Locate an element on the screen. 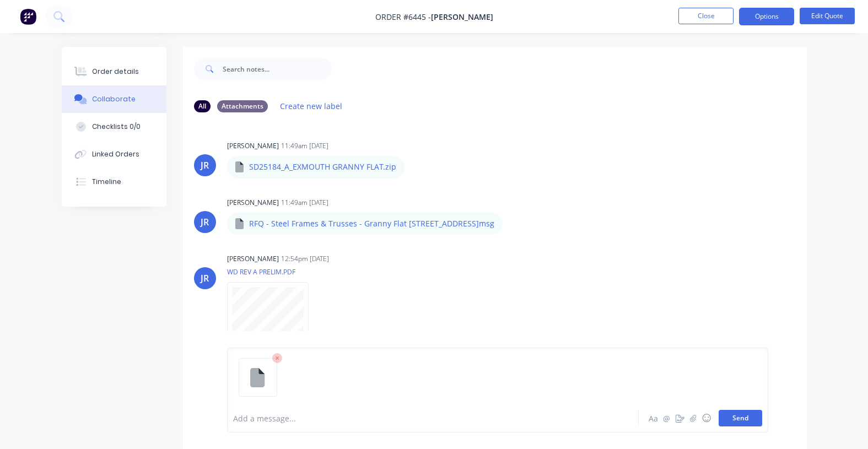 The width and height of the screenshot is (868, 449). div: Attachments is located at coordinates (243, 107).